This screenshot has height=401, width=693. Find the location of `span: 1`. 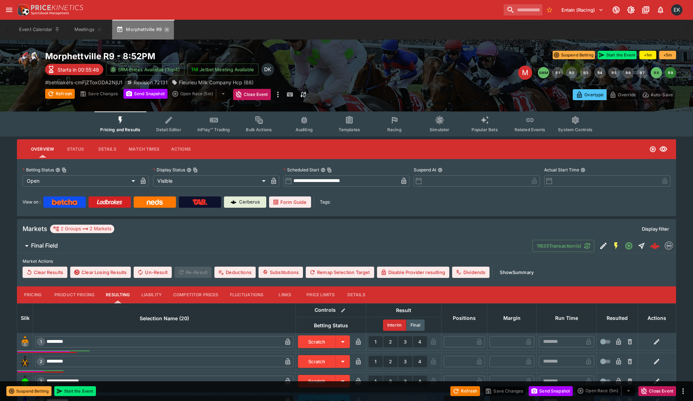

span: 1 is located at coordinates (41, 342).